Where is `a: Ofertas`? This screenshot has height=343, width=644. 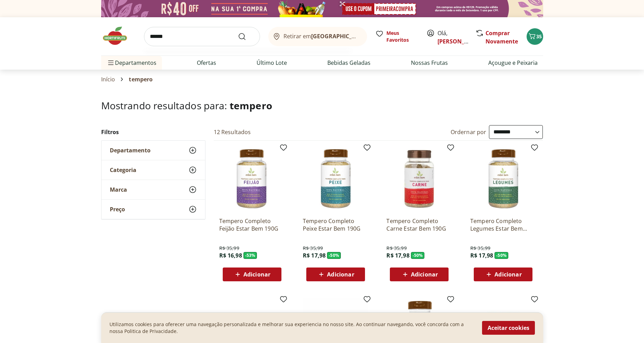
a: Ofertas is located at coordinates (207, 63).